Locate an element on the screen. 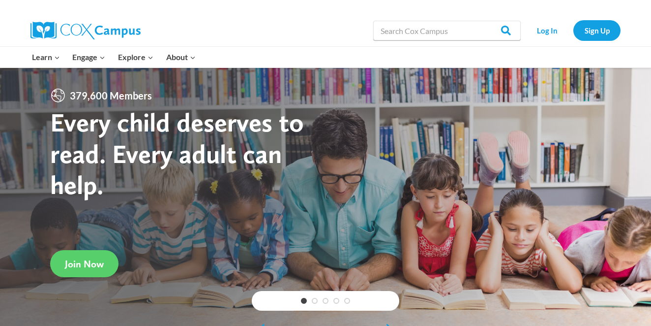 The image size is (651, 326). a: Sign Up is located at coordinates (597, 30).